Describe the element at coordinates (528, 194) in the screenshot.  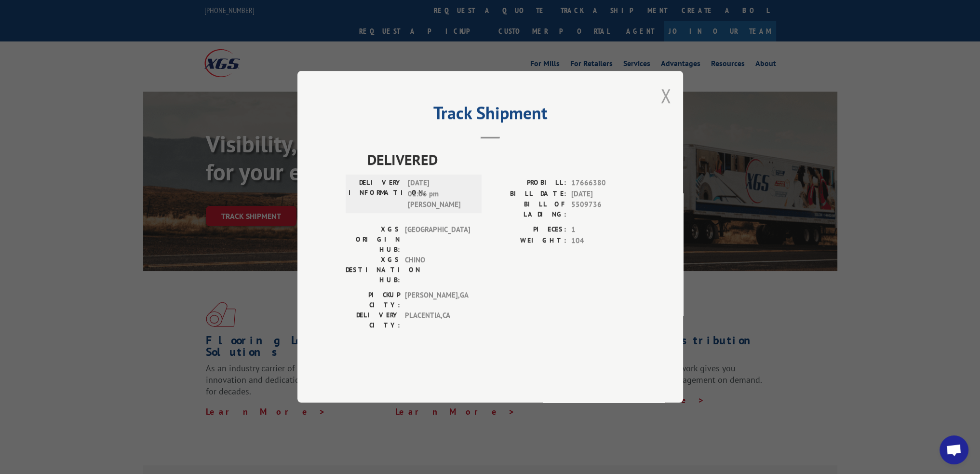
I see `label: BILL DATE:` at that location.